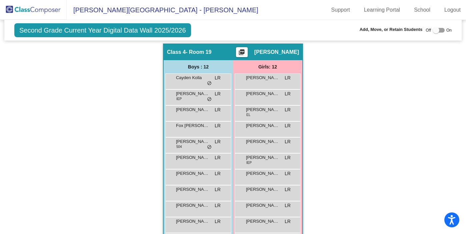 The height and width of the screenshot is (234, 466). Describe the element at coordinates (391, 30) in the screenshot. I see `span: Add, Move, or Retain Students` at that location.